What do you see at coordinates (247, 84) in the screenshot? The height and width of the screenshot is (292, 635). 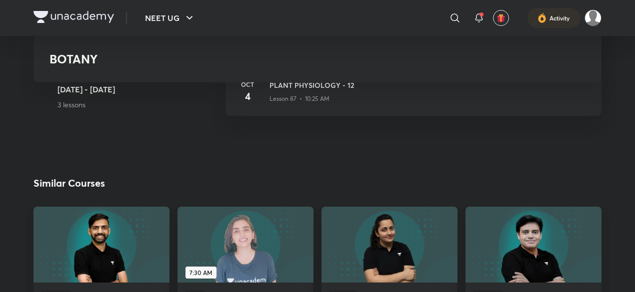 I see `h6: Oct` at bounding box center [247, 84].